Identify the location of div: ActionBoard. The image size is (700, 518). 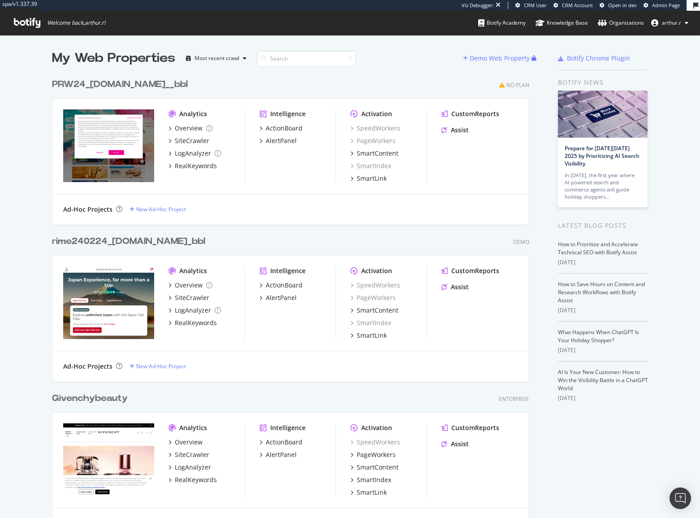
(284, 442).